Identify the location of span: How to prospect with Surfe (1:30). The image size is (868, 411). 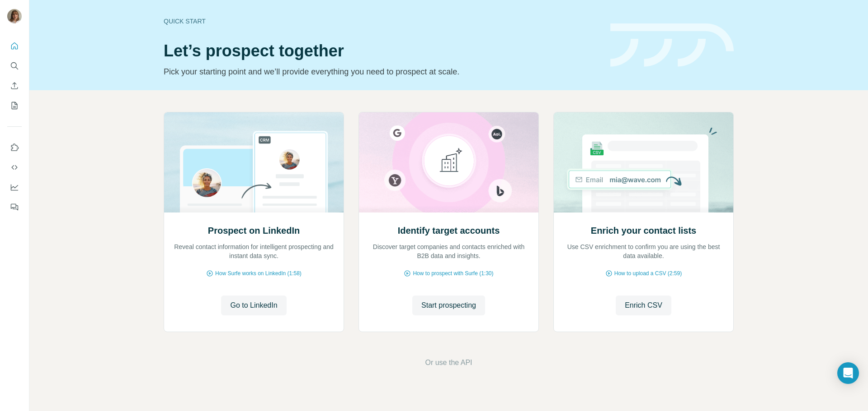
(453, 274).